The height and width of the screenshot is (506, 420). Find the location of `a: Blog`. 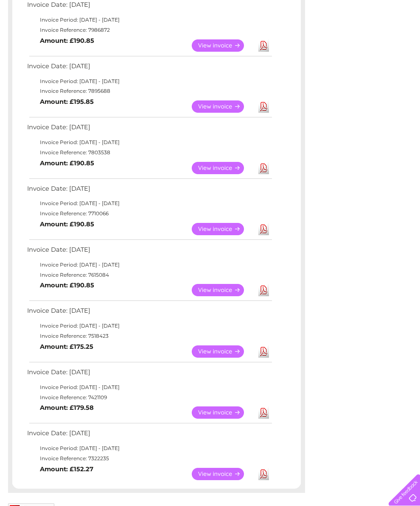

a: Blog is located at coordinates (352, 39).